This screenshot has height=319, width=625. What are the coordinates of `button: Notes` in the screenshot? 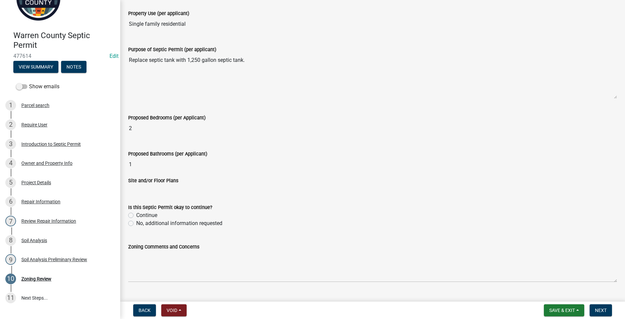 It's located at (74, 67).